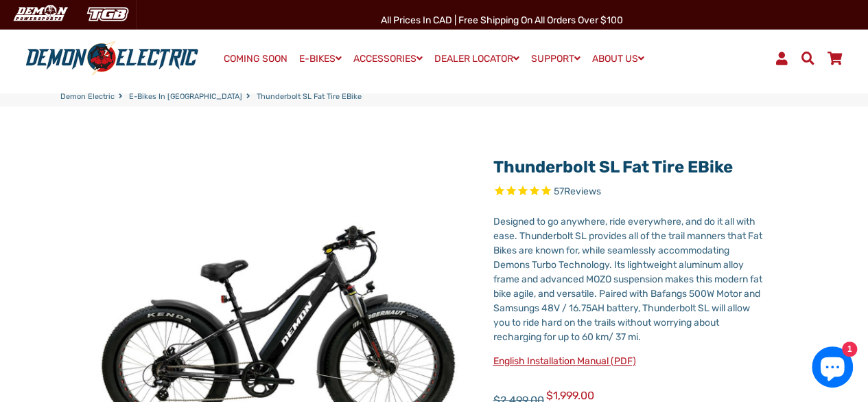  What do you see at coordinates (309, 97) in the screenshot?
I see `span: Thunderbolt SL Fat Tire eBike` at bounding box center [309, 97].